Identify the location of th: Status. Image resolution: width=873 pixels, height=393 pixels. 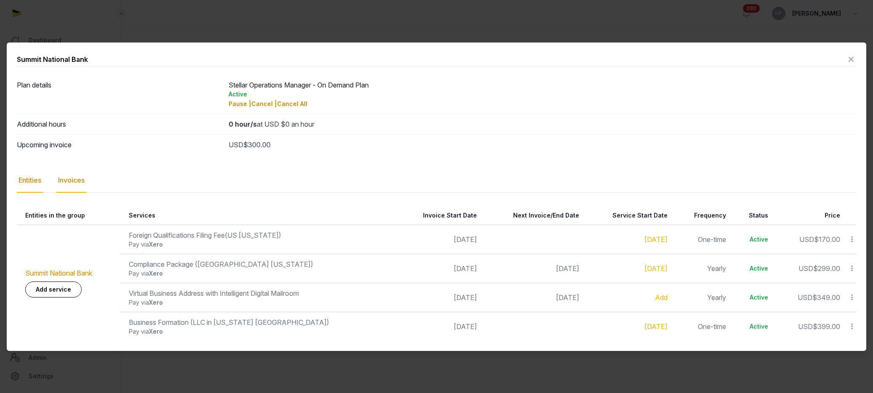
(752, 215).